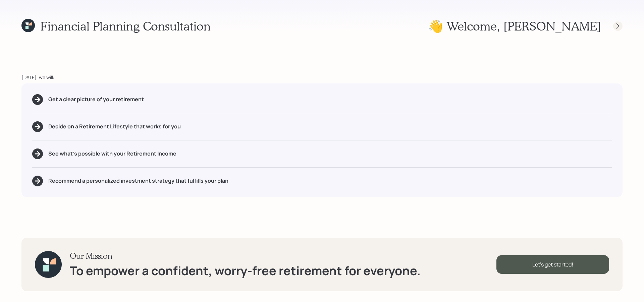 The height and width of the screenshot is (302, 644). What do you see at coordinates (125, 26) in the screenshot?
I see `h1: Financial Planning Consultation` at bounding box center [125, 26].